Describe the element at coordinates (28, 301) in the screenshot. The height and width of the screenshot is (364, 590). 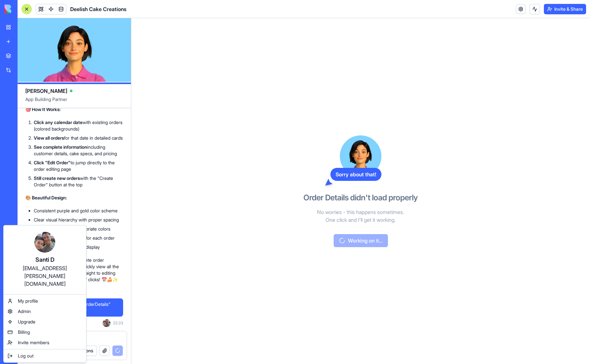
I see `span: My profile` at that location.